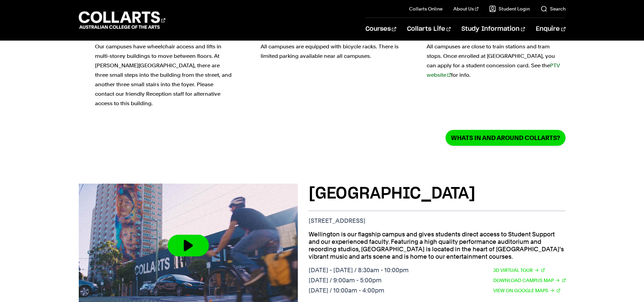 The image size is (644, 302). What do you see at coordinates (466, 9) in the screenshot?
I see `a: About Us` at bounding box center [466, 9].